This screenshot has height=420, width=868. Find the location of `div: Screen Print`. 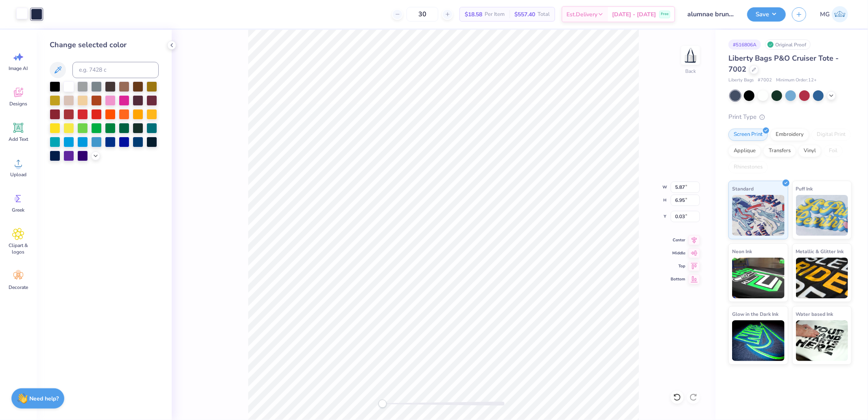

div: Screen Print is located at coordinates (748, 135).